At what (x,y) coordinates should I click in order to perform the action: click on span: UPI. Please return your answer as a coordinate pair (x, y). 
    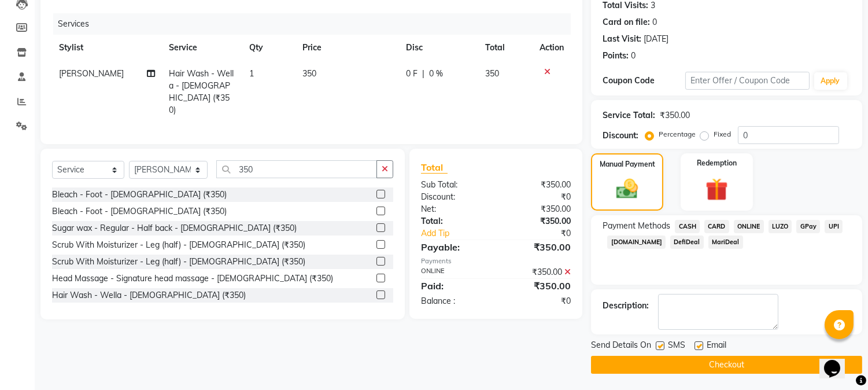
    Looking at the image, I should click on (834, 226).